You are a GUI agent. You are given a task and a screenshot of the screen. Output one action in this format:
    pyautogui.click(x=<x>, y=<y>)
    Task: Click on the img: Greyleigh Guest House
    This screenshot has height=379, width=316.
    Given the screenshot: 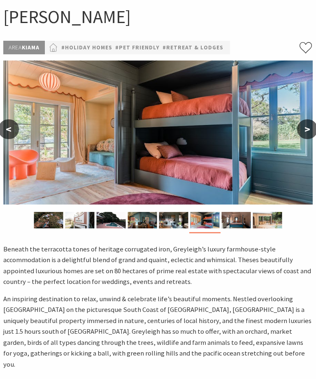 What is the action you would take?
    pyautogui.click(x=174, y=220)
    